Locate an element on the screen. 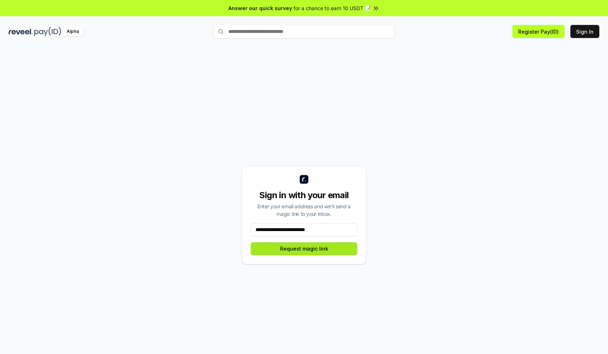  button: Register Pay(ID) is located at coordinates (538, 31).